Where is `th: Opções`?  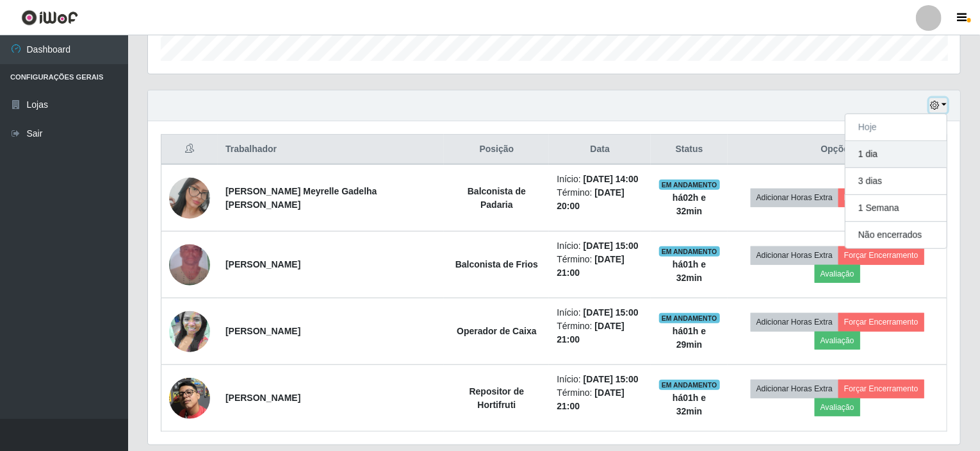
th: Opções is located at coordinates (837, 149).